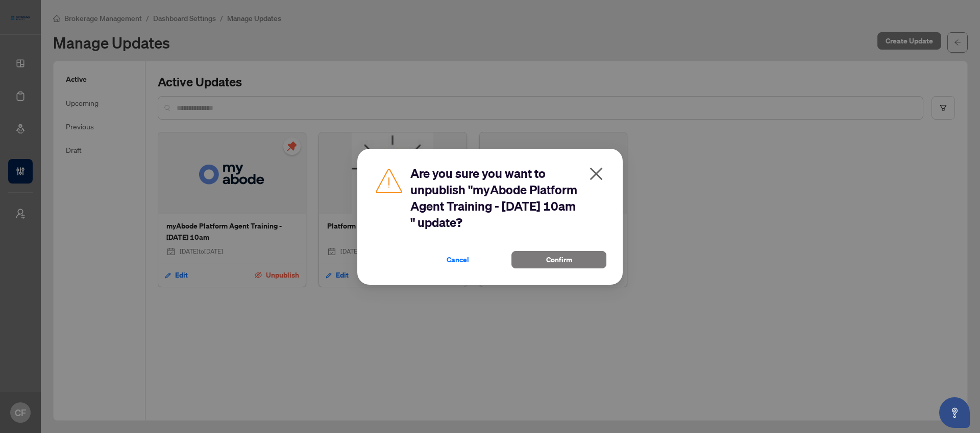 This screenshot has width=980, height=433. I want to click on button: Open asap, so click(955, 412).